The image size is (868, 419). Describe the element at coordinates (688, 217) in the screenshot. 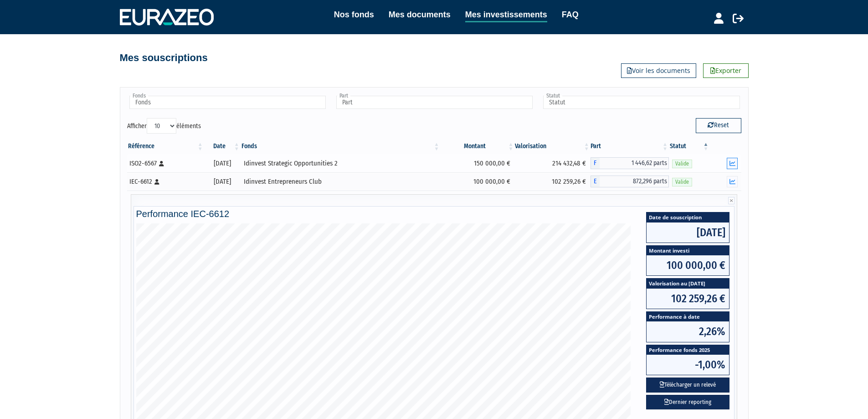

I see `span: Date de souscription` at that location.